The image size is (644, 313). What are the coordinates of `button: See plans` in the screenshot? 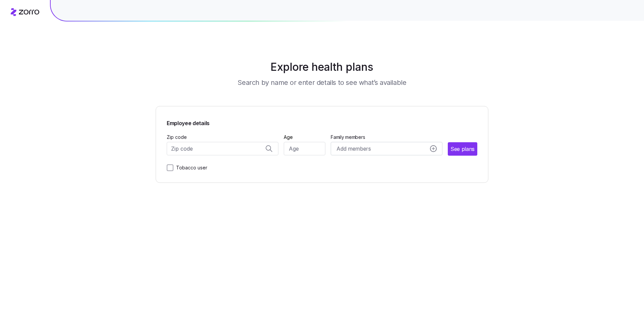 It's located at (463, 149).